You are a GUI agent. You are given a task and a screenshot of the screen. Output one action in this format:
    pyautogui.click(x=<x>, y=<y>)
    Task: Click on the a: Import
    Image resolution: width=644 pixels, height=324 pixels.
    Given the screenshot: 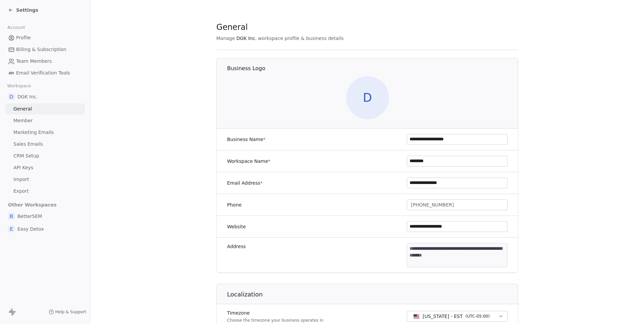 What is the action you would take?
    pyautogui.click(x=45, y=179)
    